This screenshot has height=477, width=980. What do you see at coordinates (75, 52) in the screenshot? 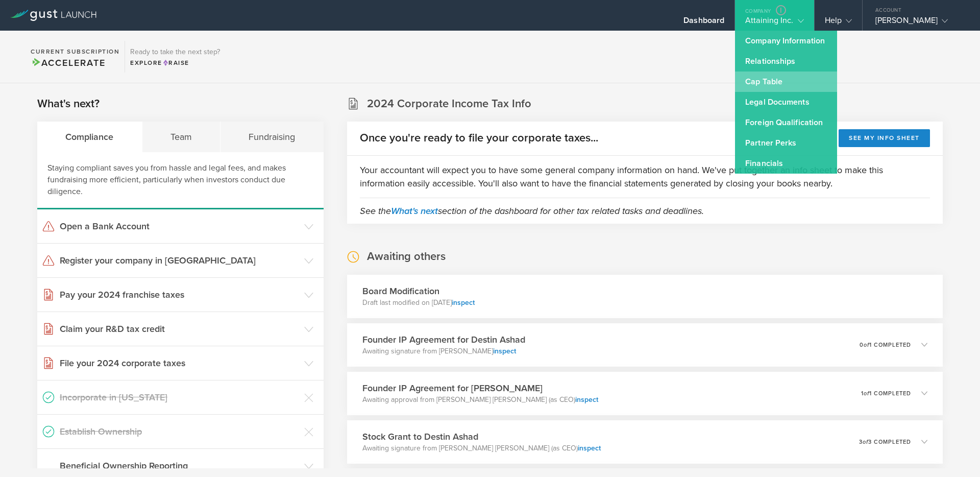
I see `h2: Current Subscription` at bounding box center [75, 52].